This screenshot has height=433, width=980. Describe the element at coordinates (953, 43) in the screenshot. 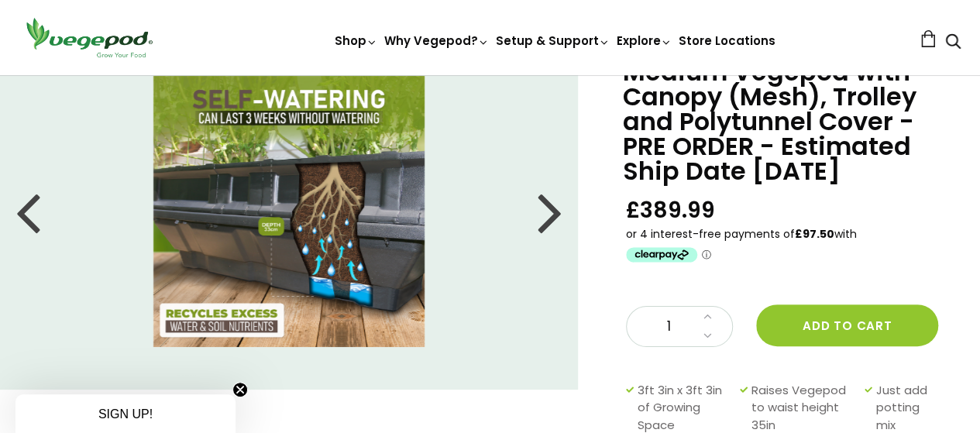

I see `a: Search` at that location.